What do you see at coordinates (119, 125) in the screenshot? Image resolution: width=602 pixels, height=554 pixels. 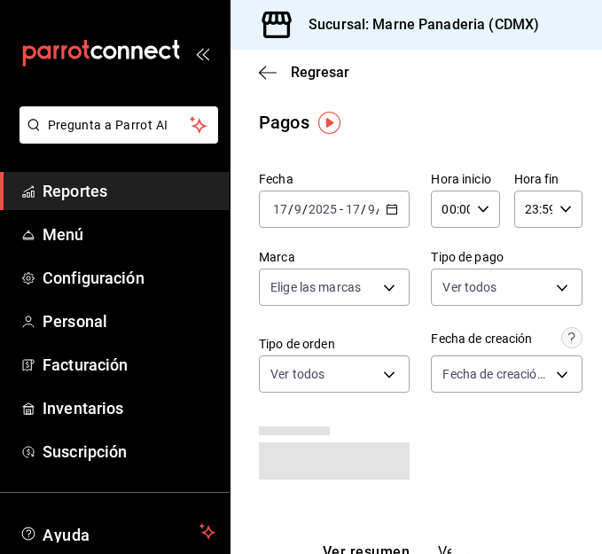 I see `span: Pregunta a Parrot AI` at bounding box center [119, 125].